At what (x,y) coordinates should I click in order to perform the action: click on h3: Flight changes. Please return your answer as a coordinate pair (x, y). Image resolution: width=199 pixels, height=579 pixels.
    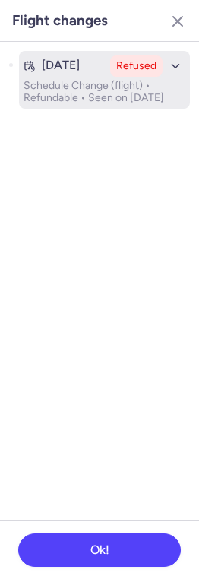
    Looking at the image, I should click on (60, 21).